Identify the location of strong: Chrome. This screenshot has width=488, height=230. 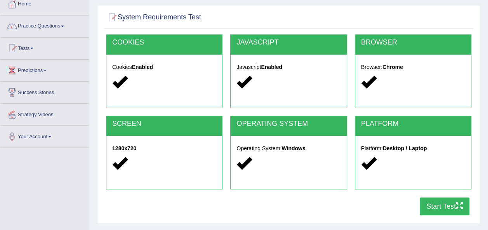
(392, 67).